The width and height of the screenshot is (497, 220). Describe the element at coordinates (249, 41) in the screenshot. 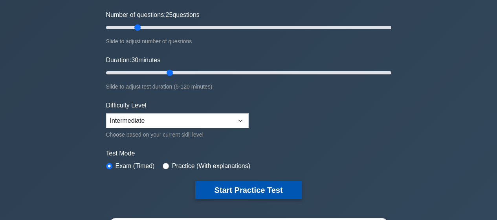

I see `div: Slide to adjust number of questions` at that location.